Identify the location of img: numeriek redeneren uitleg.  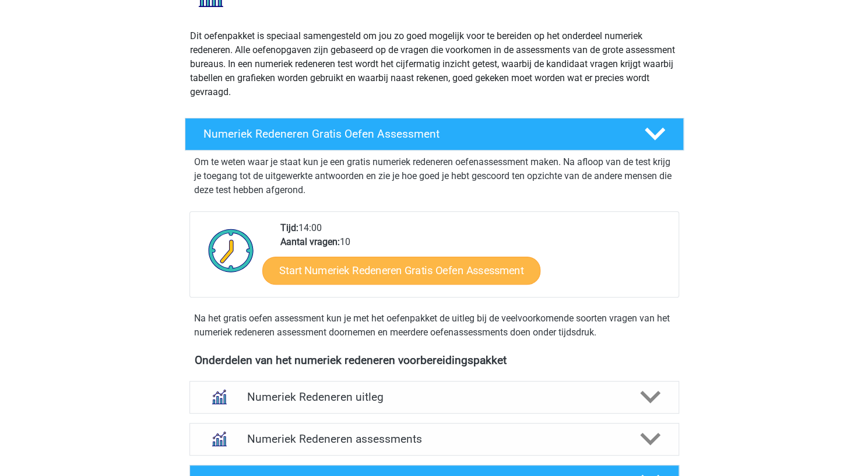
(219, 397).